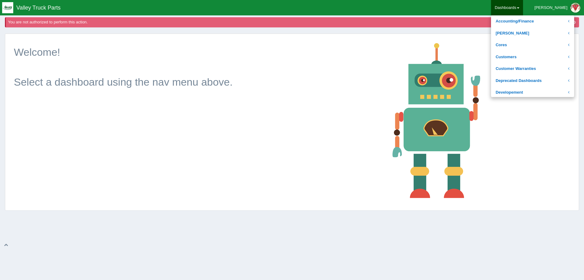 The height and width of the screenshot is (280, 584). I want to click on img: robot-18af129d45a23e4dba80317a7b57af8f57279c3d1c32989fc063bd2141a5b856.png, so click(436, 120).